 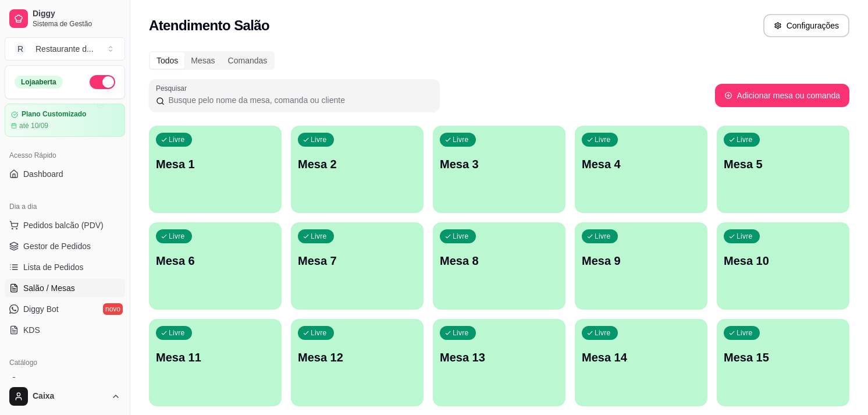 What do you see at coordinates (63, 226) in the screenshot?
I see `span: Pedidos balcão (PDV)` at bounding box center [63, 226].